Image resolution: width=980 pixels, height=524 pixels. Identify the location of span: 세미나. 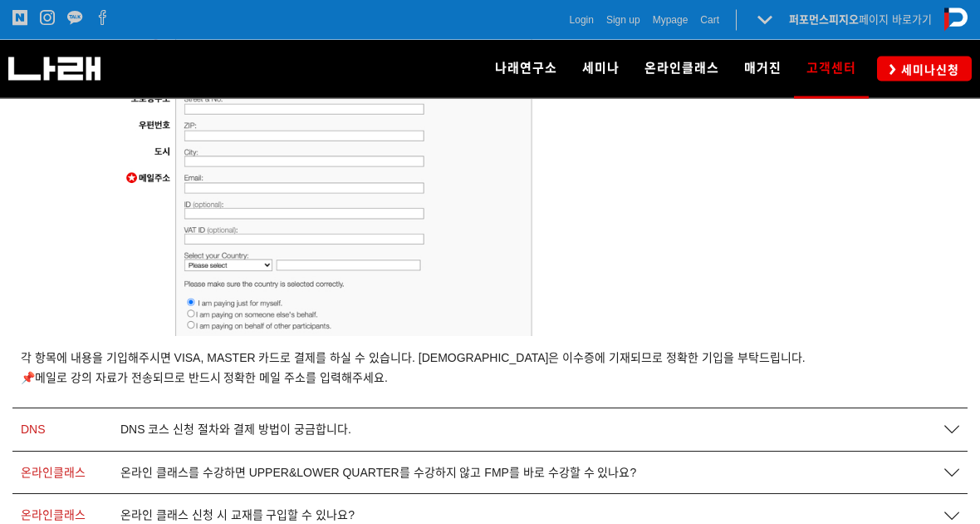
(600, 68).